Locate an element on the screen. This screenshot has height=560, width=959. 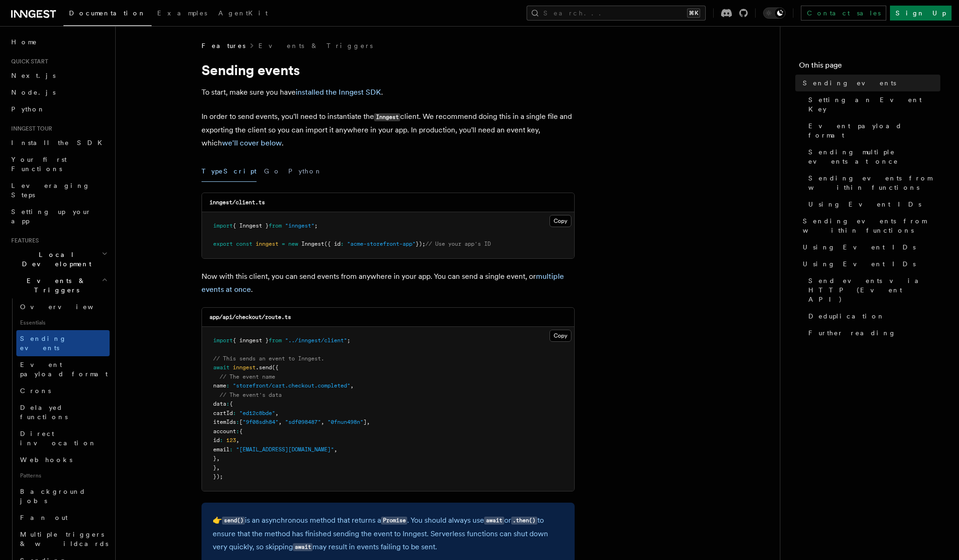
span: Next.js is located at coordinates (33, 75).